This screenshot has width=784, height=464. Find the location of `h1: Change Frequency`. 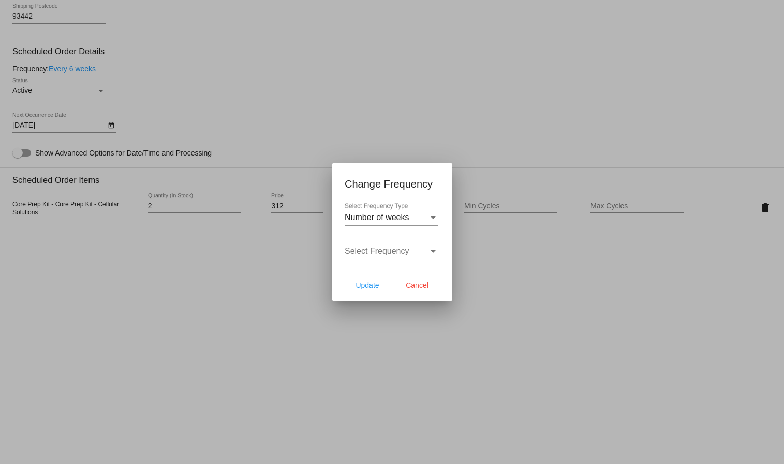

h1: Change Frequency is located at coordinates (392, 184).